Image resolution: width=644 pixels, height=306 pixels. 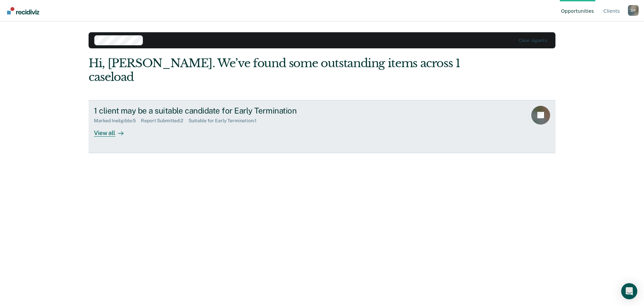 What do you see at coordinates (212, 110) in the screenshot?
I see `div: 1 client may be a suitable candidate for Early Termination` at bounding box center [212, 110].